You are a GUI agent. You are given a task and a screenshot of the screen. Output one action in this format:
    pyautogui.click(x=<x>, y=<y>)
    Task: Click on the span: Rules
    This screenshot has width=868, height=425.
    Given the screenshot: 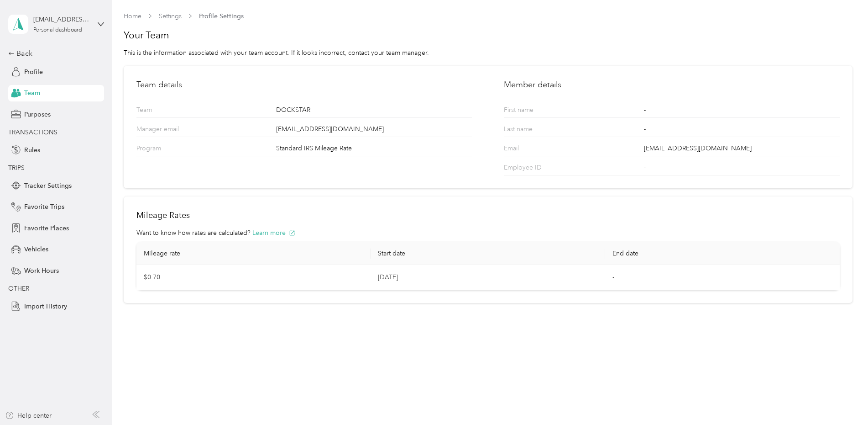 What is the action you would take?
    pyautogui.click(x=32, y=150)
    